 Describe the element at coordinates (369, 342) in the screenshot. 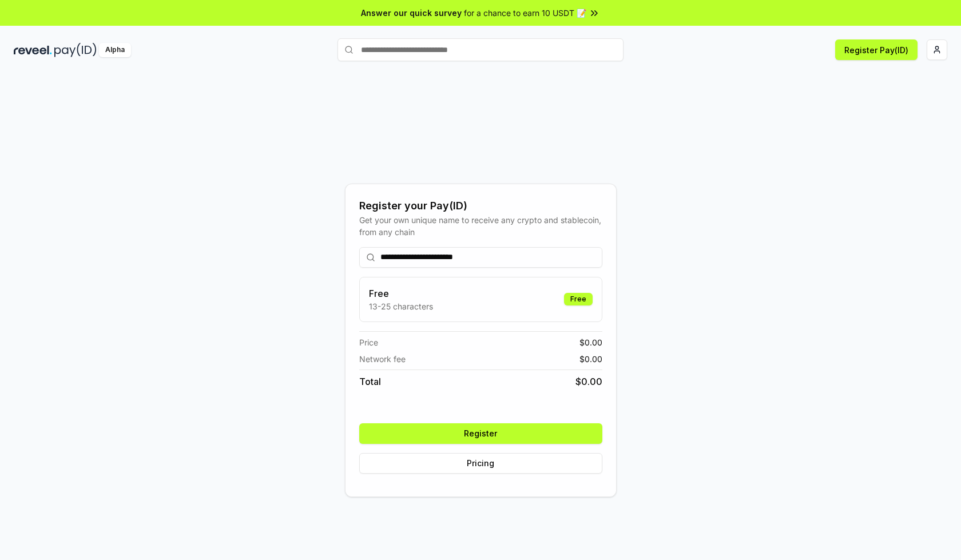

I see `span: Price` at that location.